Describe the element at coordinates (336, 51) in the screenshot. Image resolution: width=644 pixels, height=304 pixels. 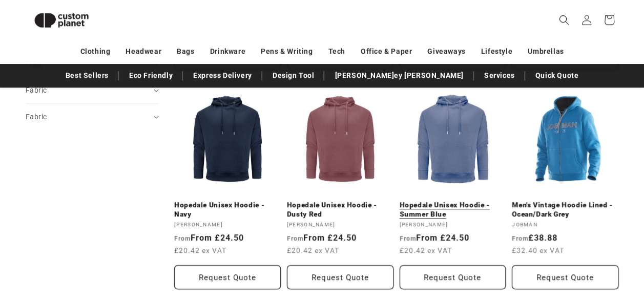
I see `a: Tech` at that location.